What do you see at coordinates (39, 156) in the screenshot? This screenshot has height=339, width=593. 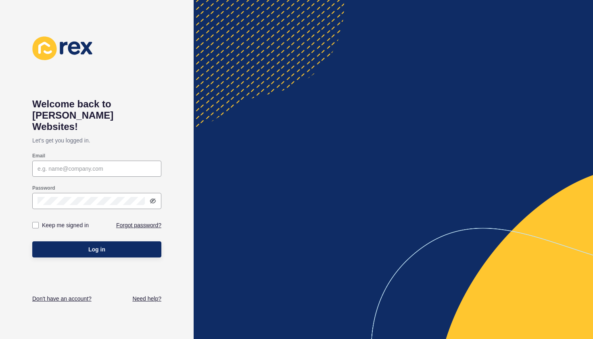 I see `label: Email` at bounding box center [39, 156].